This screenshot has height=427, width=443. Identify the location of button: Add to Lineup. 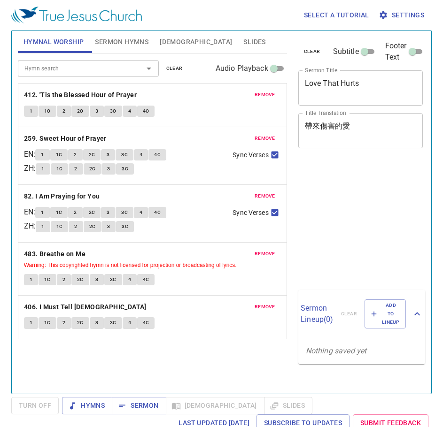
(385, 314).